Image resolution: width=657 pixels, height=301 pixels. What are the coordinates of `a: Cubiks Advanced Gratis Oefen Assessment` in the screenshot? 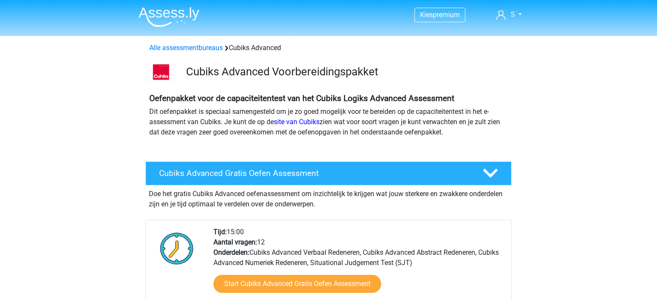 It's located at (329, 173).